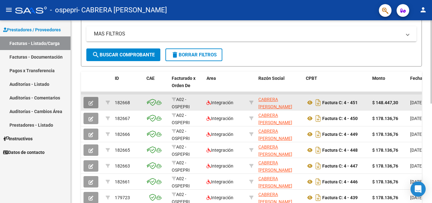 This screenshot has width=432, height=203. What do you see at coordinates (150, 78) in the screenshot?
I see `span: CAE` at bounding box center [150, 78].